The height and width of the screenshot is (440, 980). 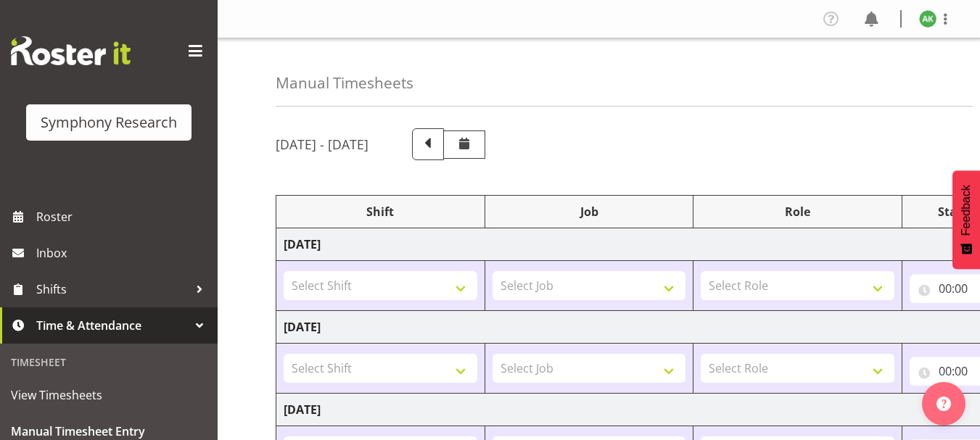 What do you see at coordinates (589, 212) in the screenshot?
I see `div: Job` at bounding box center [589, 212].